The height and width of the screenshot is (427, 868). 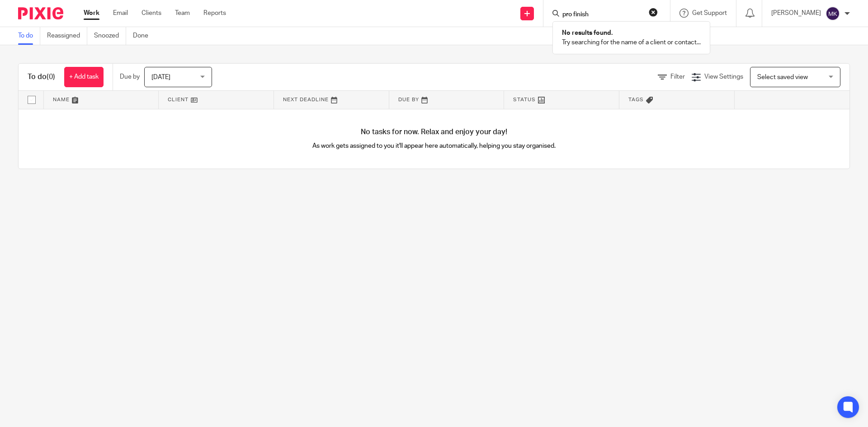 What do you see at coordinates (783, 77) in the screenshot?
I see `span: Select saved view` at bounding box center [783, 77].